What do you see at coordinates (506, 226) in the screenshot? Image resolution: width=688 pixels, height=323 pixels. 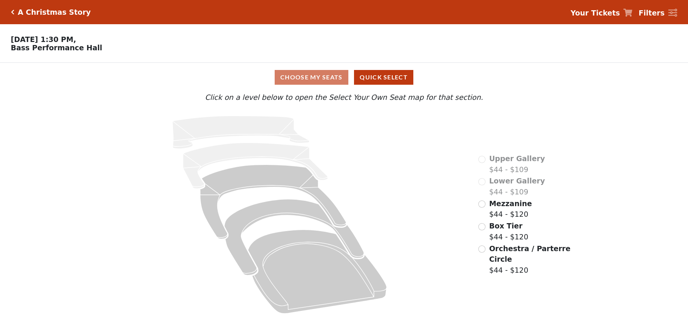 I see `span: Box Tier` at bounding box center [506, 226].